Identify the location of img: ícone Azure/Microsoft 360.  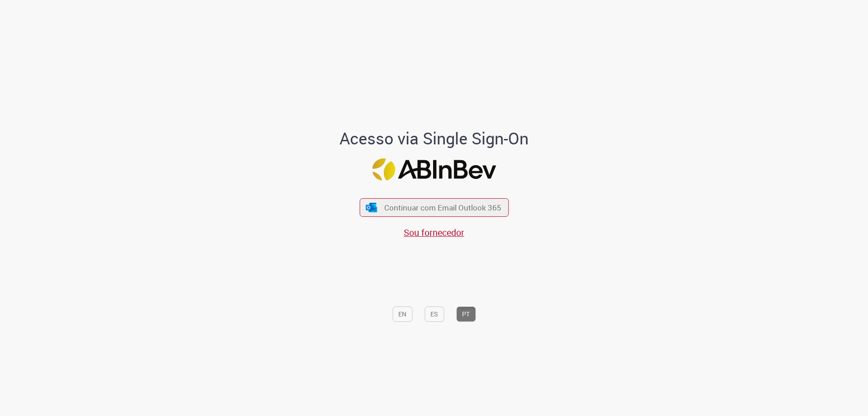
(372, 207).